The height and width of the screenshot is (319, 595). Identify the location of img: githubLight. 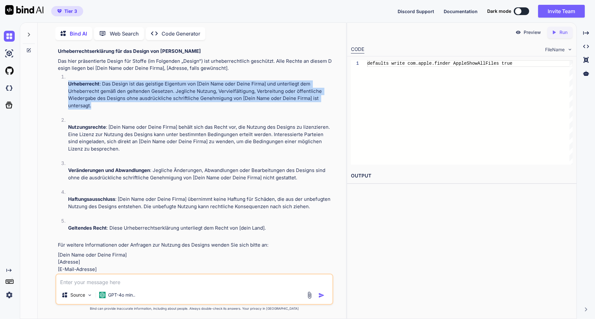
(9, 71).